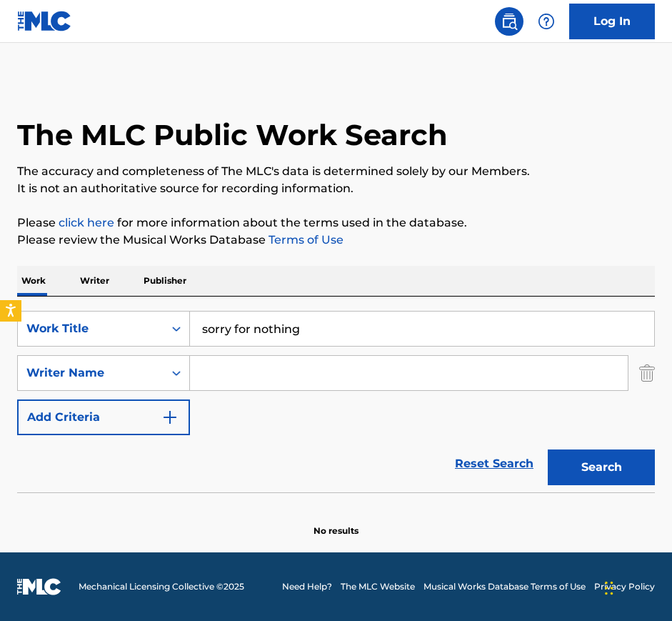 This screenshot has height=621, width=672. Describe the element at coordinates (336, 171) in the screenshot. I see `p: The accuracy and completeness of The MLC's data is determined solely by our Members.` at that location.